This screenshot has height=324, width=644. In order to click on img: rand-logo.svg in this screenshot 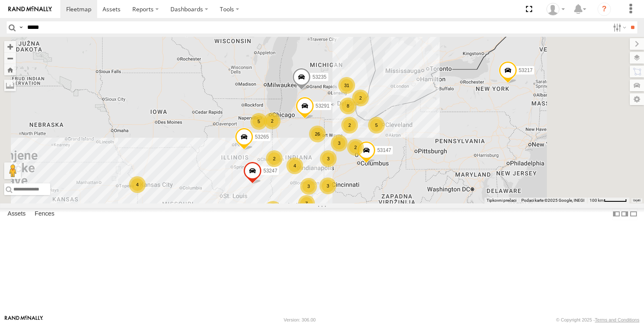, I will do `click(30, 9)`.